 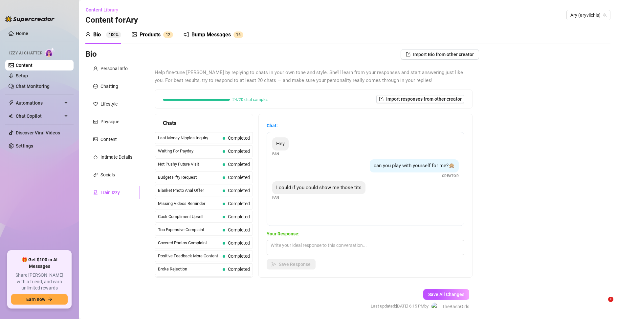 I want to click on span: experiment, so click(x=96, y=193).